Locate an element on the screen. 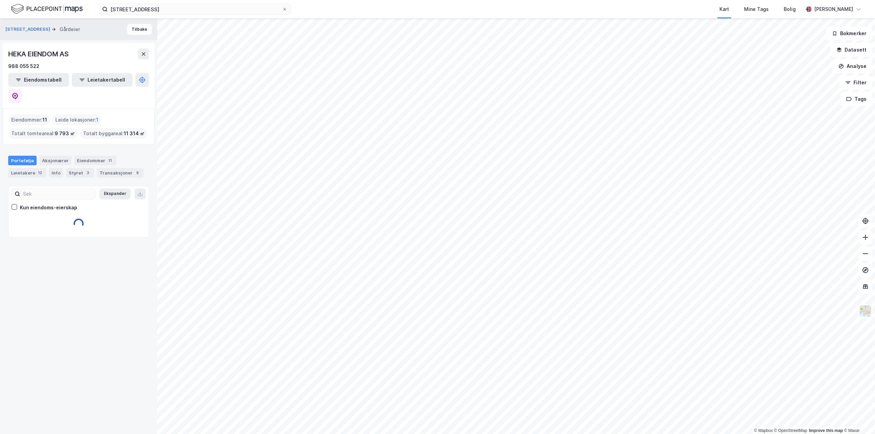 This screenshot has height=434, width=875. img: spinner.a6d8c91a73a9ac5275cf975e30b51cfb.svg is located at coordinates (79, 224).